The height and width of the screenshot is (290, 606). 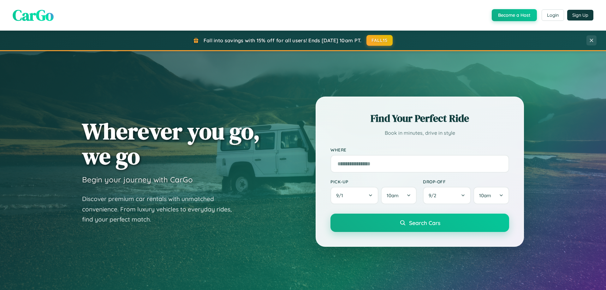 What do you see at coordinates (466, 182) in the screenshot?
I see `label: Drop-off` at bounding box center [466, 182].